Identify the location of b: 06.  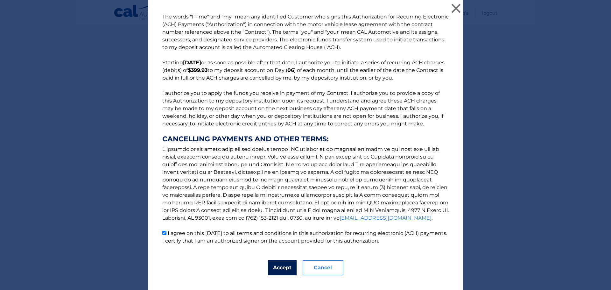
(290, 70).